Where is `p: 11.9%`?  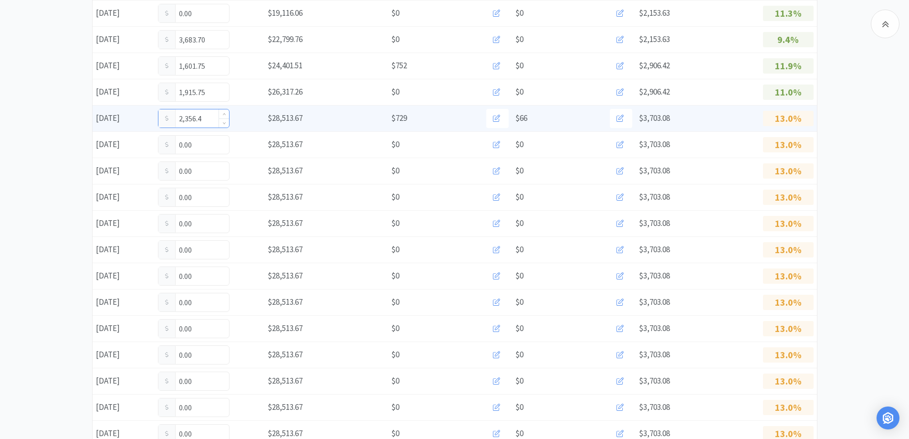 p: 11.9% is located at coordinates (789, 66).